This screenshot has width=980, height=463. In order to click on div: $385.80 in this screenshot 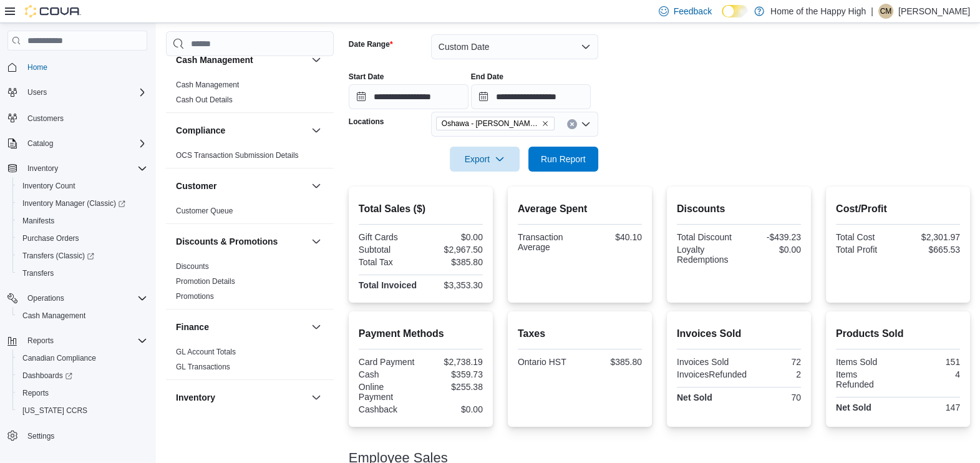, I will do `click(612, 362)`.